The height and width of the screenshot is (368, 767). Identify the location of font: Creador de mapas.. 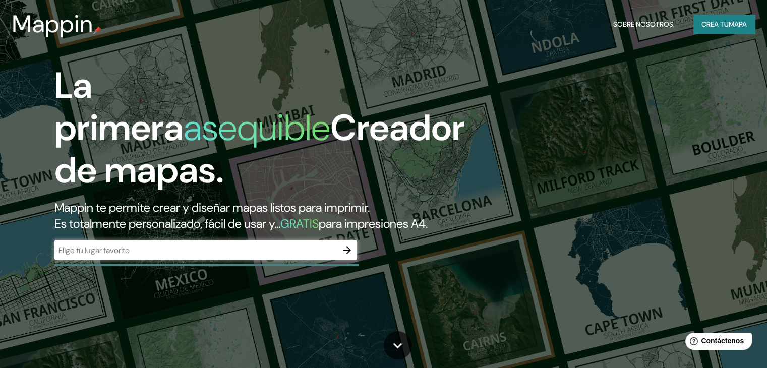
(260, 149).